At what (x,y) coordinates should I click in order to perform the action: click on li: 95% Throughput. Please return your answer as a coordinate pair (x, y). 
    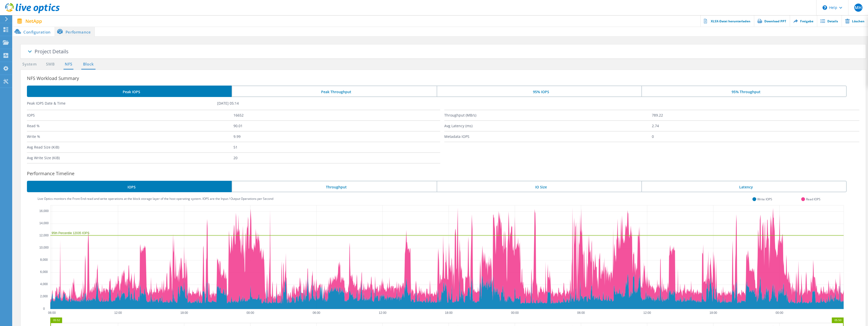
    Looking at the image, I should click on (744, 91).